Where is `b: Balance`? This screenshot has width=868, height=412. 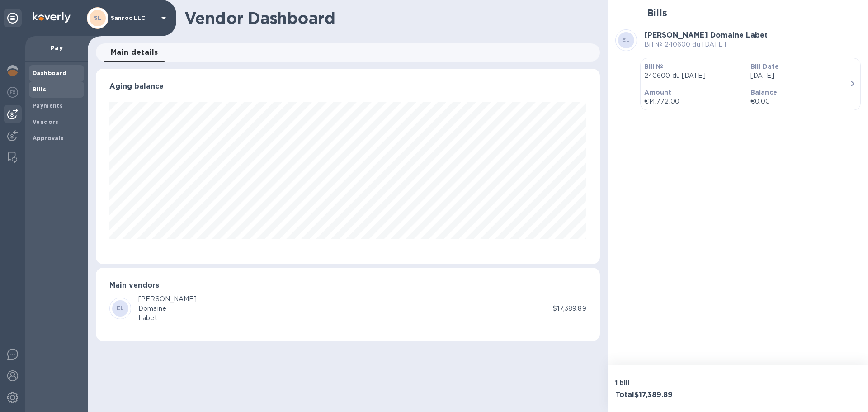
b: Balance is located at coordinates (763, 92).